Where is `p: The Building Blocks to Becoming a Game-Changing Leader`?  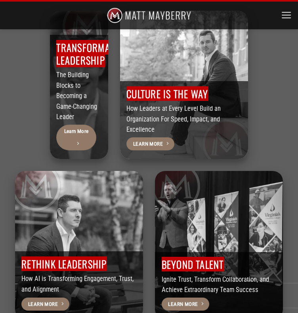
p: The Building Blocks to Becoming a Game-Changing Leader is located at coordinates (79, 96).